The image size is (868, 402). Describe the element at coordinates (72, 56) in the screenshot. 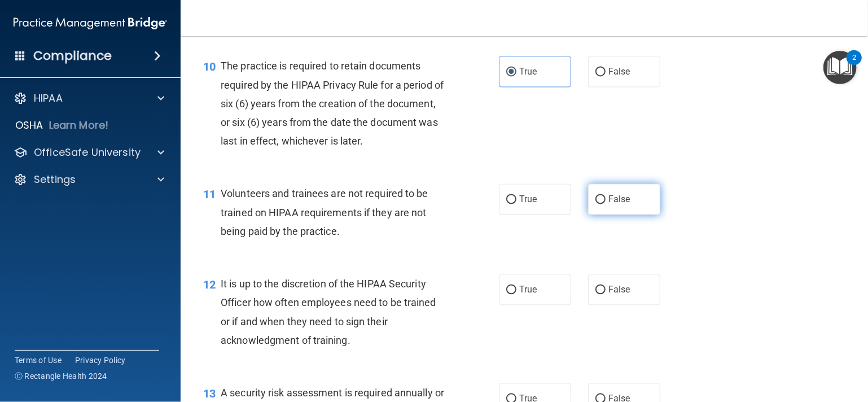

I see `h4: Compliance` at that location.